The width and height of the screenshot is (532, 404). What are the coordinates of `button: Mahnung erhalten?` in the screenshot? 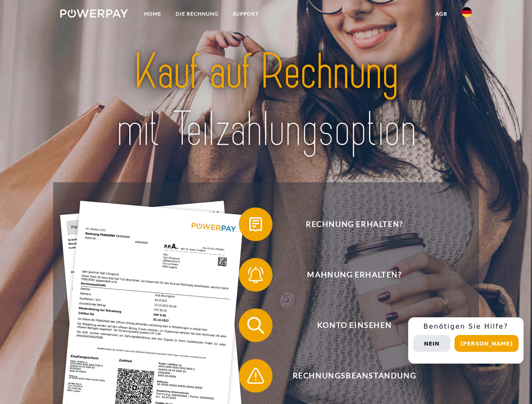 It's located at (348, 275).